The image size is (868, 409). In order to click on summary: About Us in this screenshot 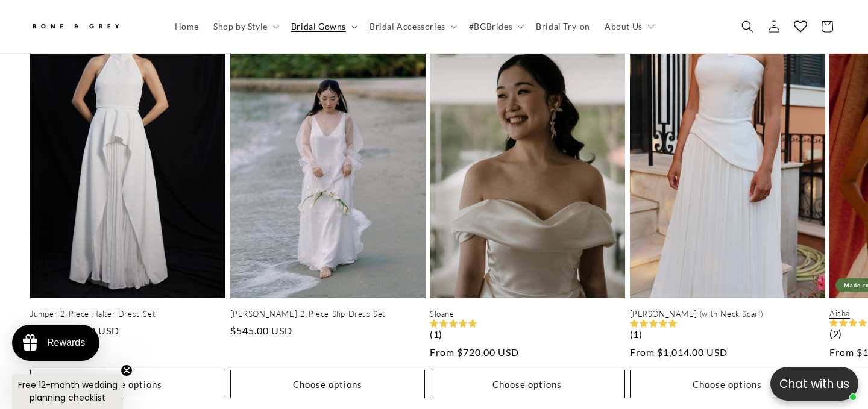, I will do `click(628, 27)`.